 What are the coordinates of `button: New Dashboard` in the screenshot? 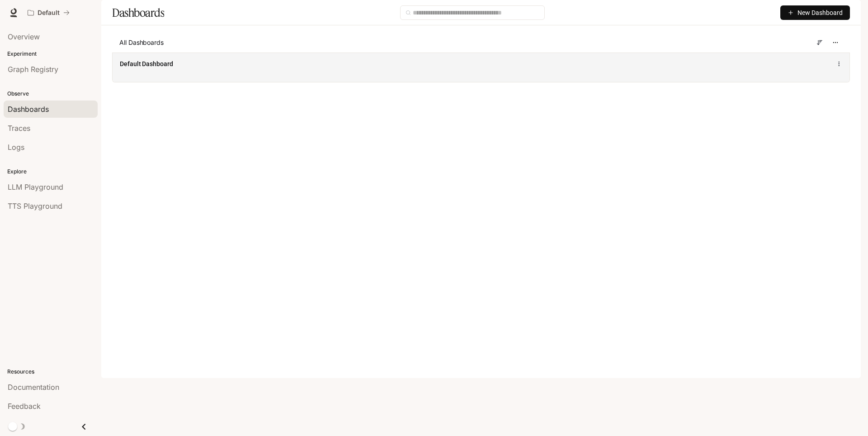 It's located at (816, 13).